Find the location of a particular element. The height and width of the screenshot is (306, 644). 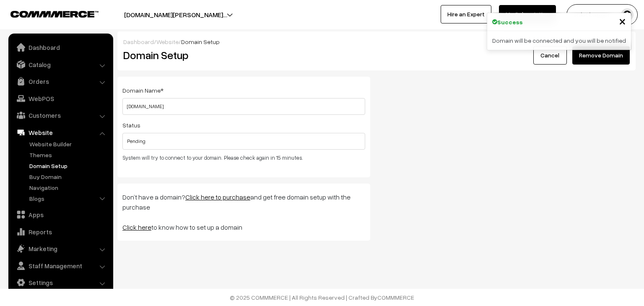

img: COMMMERCE is located at coordinates (54, 14).